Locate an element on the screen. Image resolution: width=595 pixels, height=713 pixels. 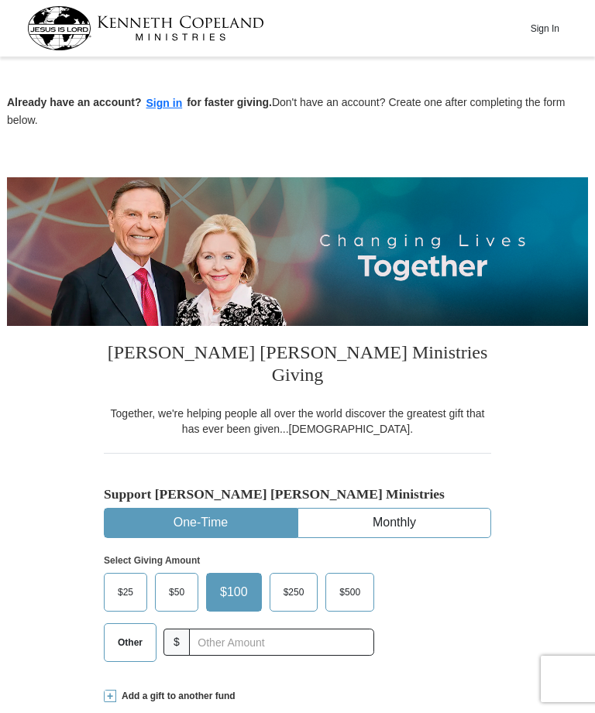
button: Sign in is located at coordinates (164, 103).